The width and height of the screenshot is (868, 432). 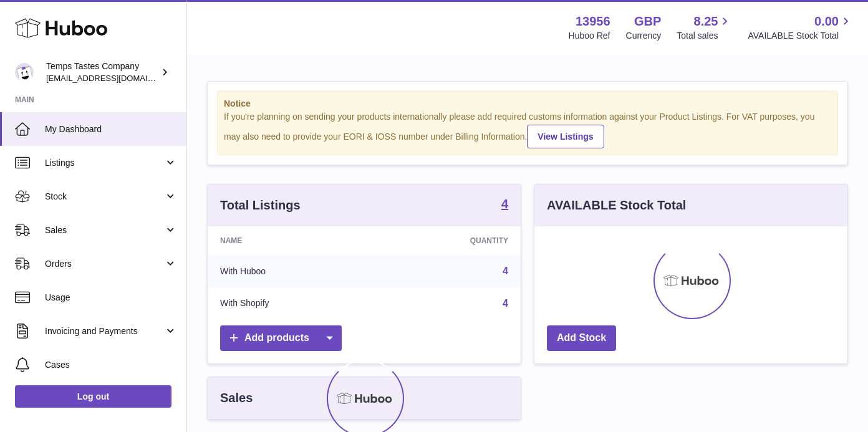 What do you see at coordinates (260, 205) in the screenshot?
I see `h3: Total Listings` at bounding box center [260, 205].